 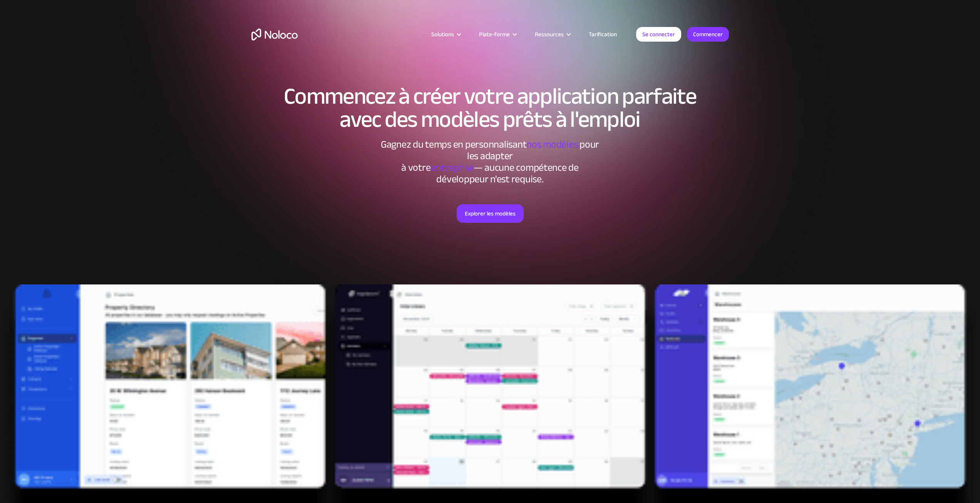 What do you see at coordinates (603, 34) in the screenshot?
I see `a: Tarification` at bounding box center [603, 34].